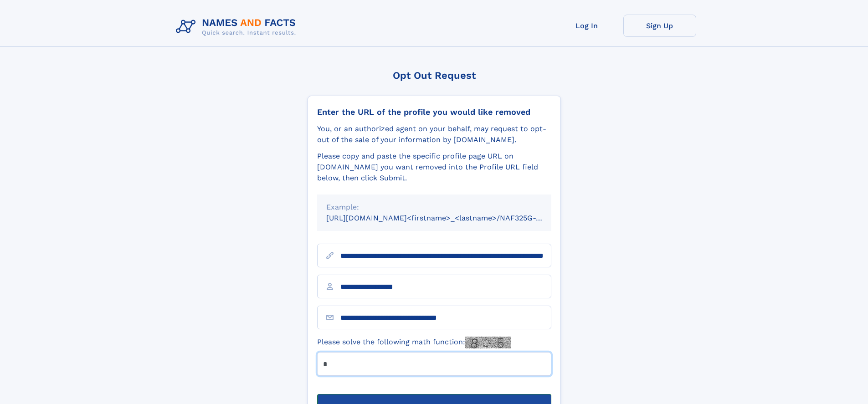  I want to click on div: You, or an authorized agent on your behalf, may request to opt-out of the sale of your informatio..., so click(434, 134).